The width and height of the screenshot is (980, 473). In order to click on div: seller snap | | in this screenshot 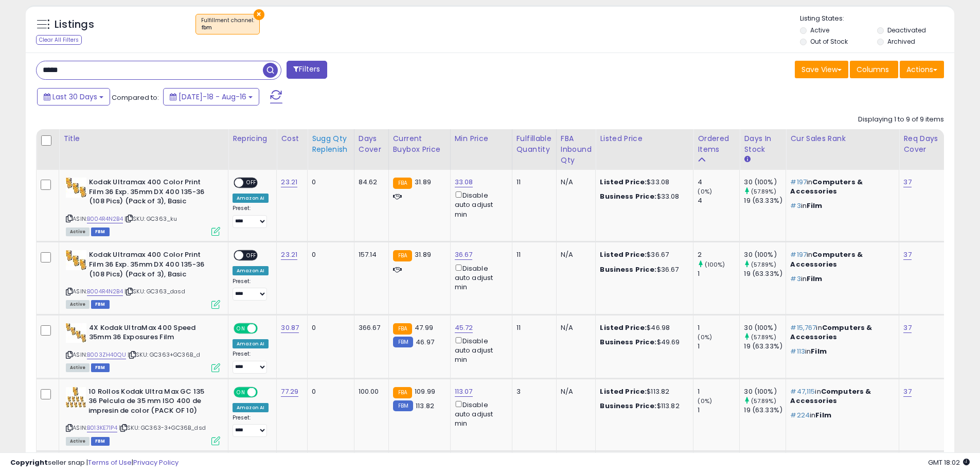, I will do `click(94, 463)`.